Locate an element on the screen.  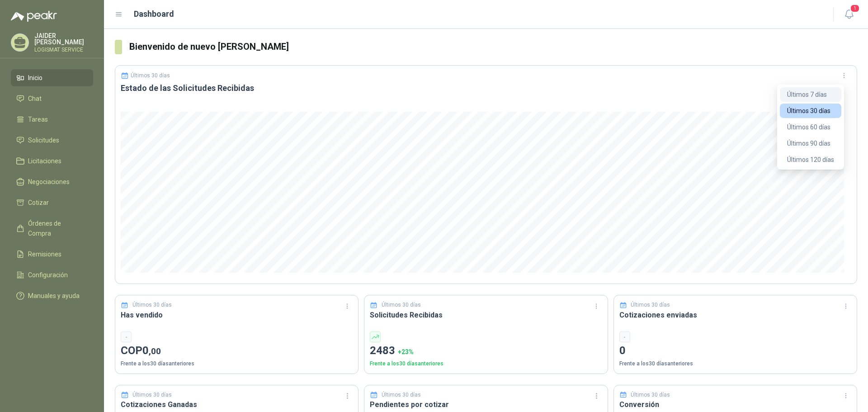
button: Últimos 90 días is located at coordinates (811, 143).